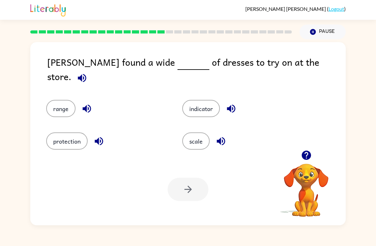  Describe the element at coordinates (337, 9) in the screenshot. I see `a: Logout` at that location.